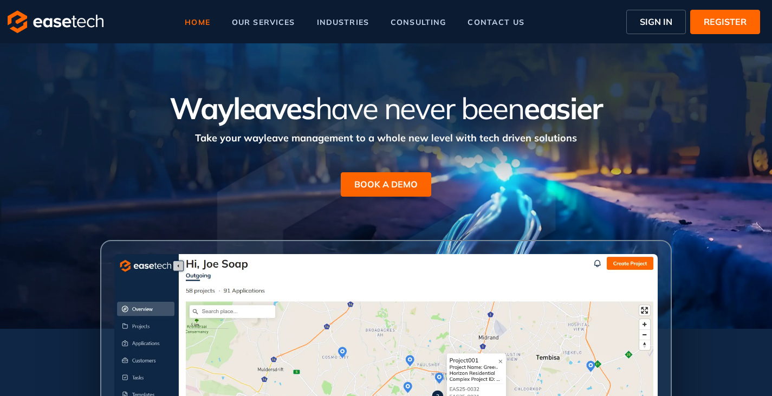 The image size is (772, 396). What do you see at coordinates (563, 108) in the screenshot?
I see `span: easier` at bounding box center [563, 108].